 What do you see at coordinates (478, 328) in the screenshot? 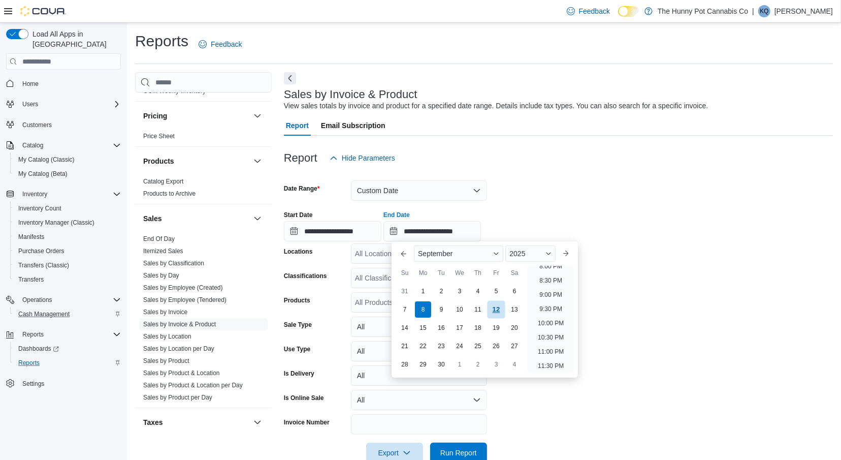
I see `div: day-18` at bounding box center [478, 328].